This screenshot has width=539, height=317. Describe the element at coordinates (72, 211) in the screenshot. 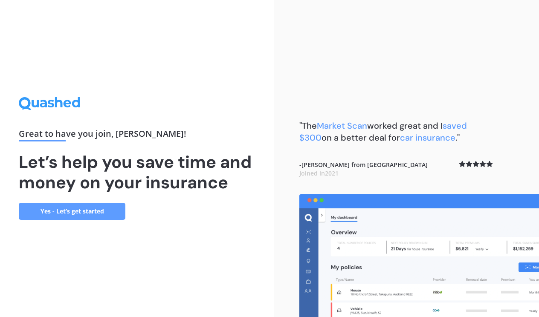

I see `a: Yes - Let’s get started` at that location.